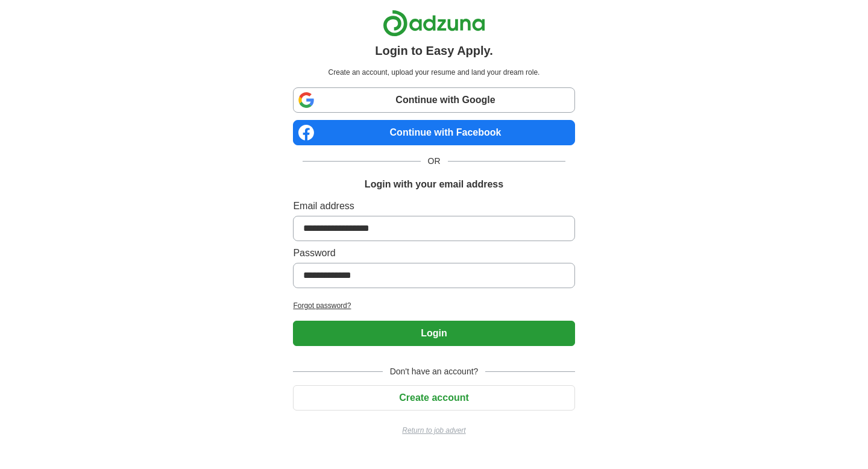  Describe the element at coordinates (433, 398) in the screenshot. I see `button: Create account` at that location.